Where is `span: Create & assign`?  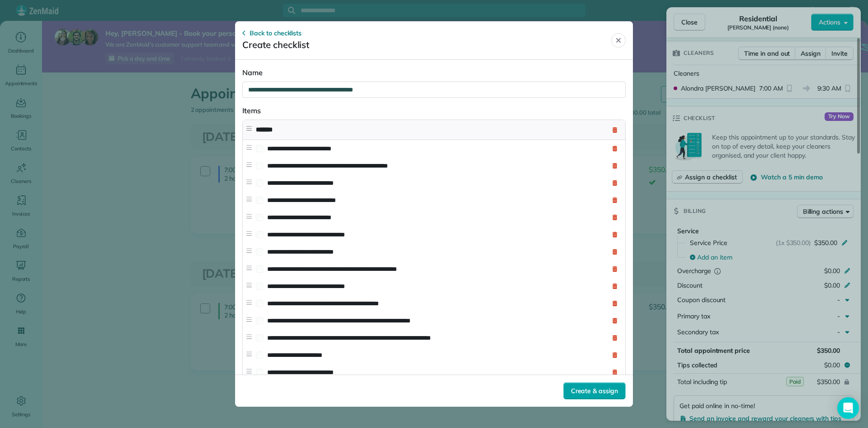
span: Create & assign is located at coordinates (595, 390).